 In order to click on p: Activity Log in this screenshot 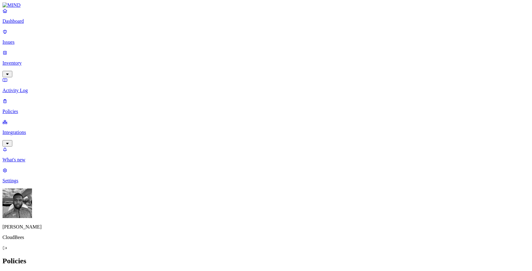, I will do `click(266, 90)`.